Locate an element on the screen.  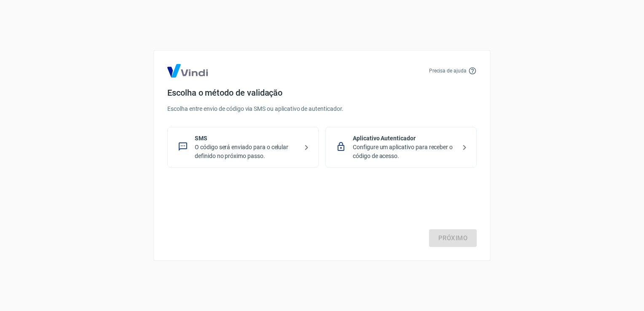
p: Aplicativo Autenticador is located at coordinates (404, 138).